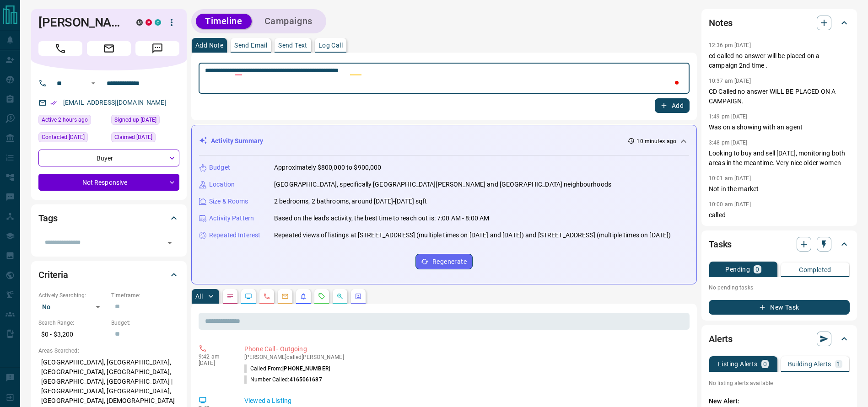 The width and height of the screenshot is (868, 407). Describe the element at coordinates (145, 323) in the screenshot. I see `p: Budget:` at that location.